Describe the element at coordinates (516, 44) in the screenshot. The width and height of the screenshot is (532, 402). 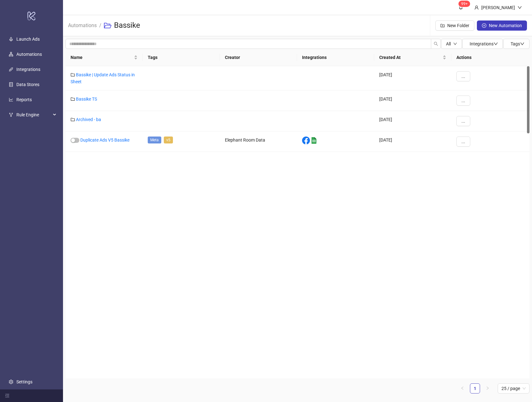
I see `button: Tagsdown` at that location.